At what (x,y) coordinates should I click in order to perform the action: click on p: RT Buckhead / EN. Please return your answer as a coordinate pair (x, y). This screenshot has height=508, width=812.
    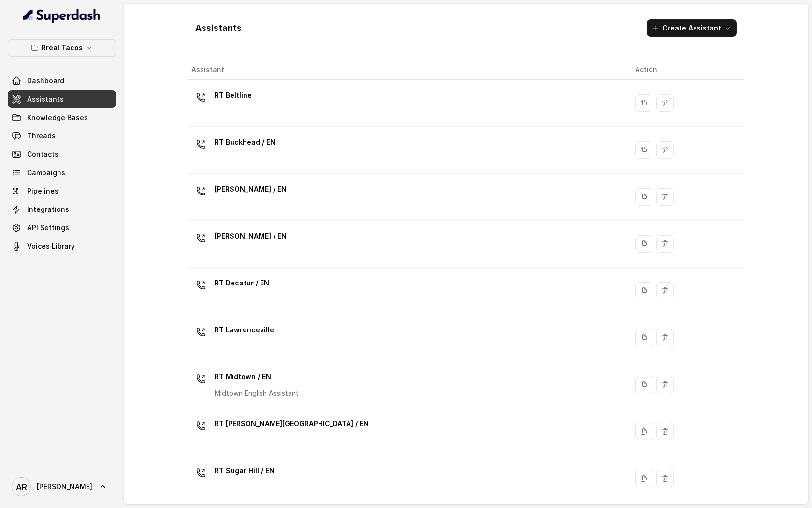
    Looking at the image, I should click on (245, 142).